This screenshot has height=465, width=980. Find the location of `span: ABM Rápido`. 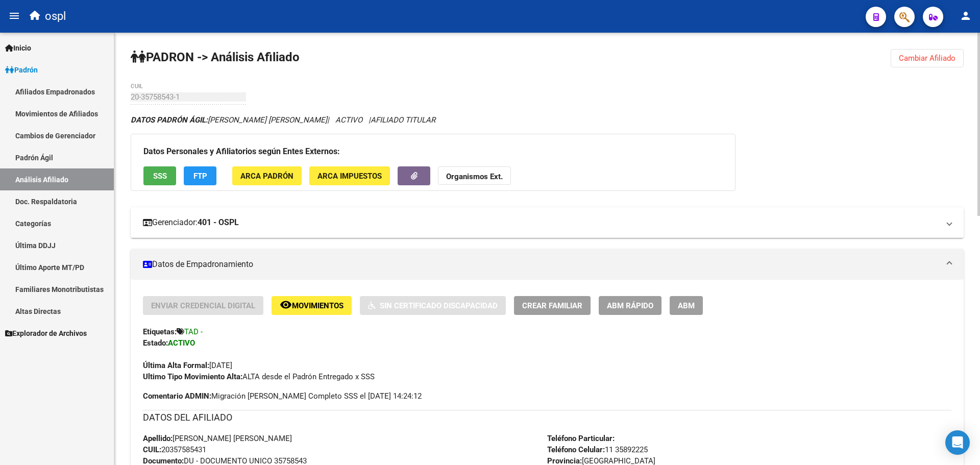

span: ABM Rápido is located at coordinates (630, 306).